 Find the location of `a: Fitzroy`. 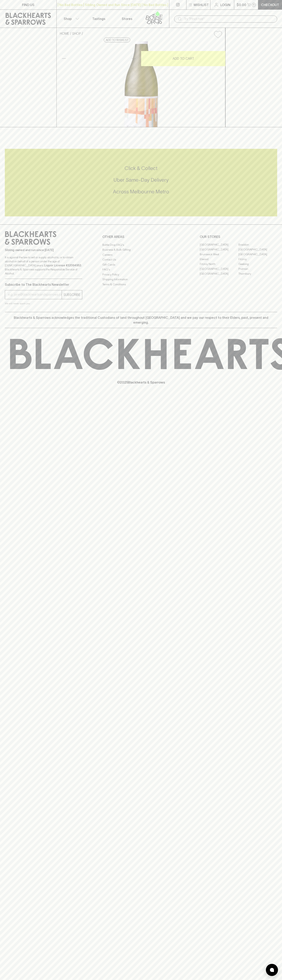

a: Fitzroy is located at coordinates (257, 260).